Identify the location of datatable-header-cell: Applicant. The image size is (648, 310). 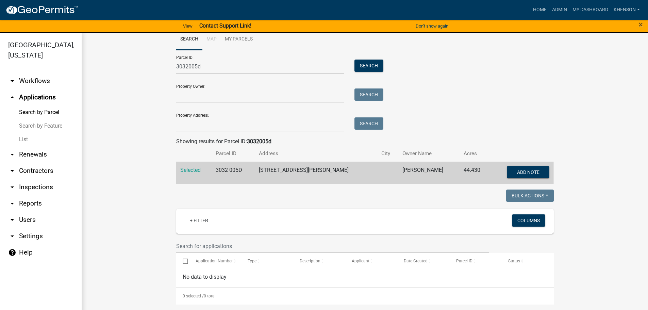
(371, 261).